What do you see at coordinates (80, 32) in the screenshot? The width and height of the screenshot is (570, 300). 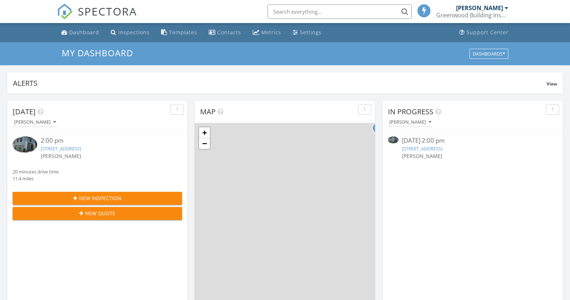 I see `a: Dashboard` at bounding box center [80, 32].